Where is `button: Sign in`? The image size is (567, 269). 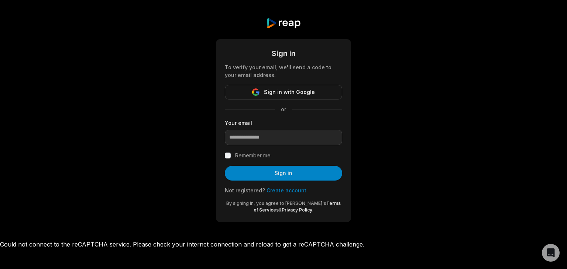 button: Sign in is located at coordinates (283, 173).